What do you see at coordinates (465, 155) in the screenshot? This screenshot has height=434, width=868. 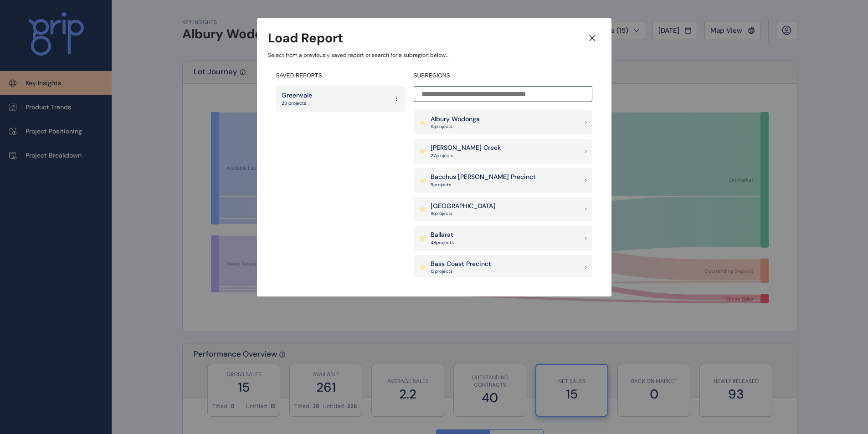 I see `p: 27 project s` at bounding box center [465, 155].